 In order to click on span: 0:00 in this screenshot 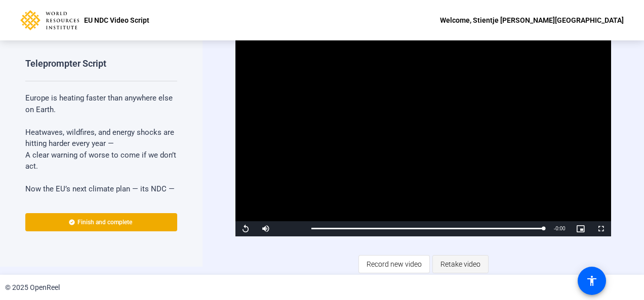, I will do `click(560, 228)`.